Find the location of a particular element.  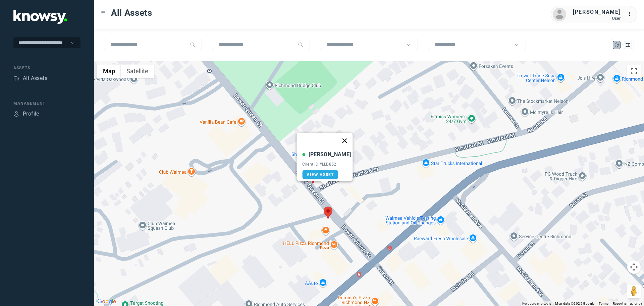

button: Close is located at coordinates (345, 141).